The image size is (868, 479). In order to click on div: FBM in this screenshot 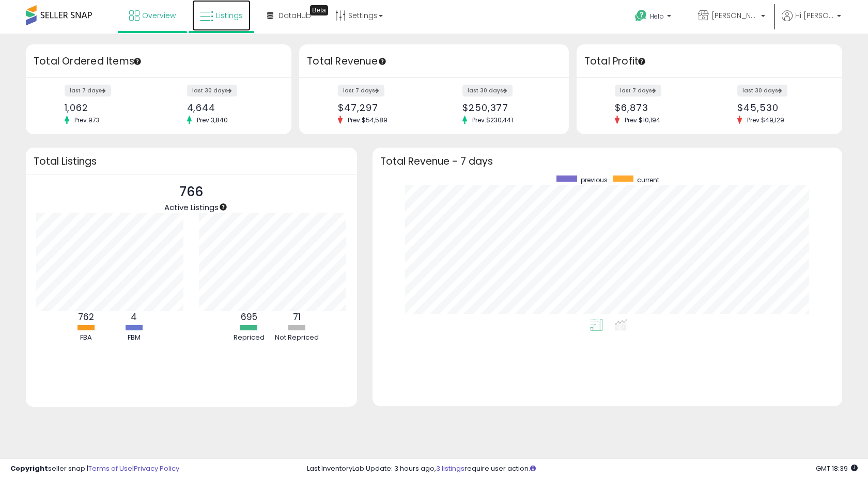, I will do `click(134, 337)`.